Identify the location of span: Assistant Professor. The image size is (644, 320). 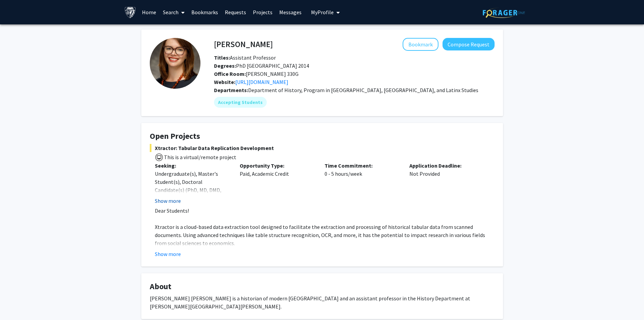
(245, 57).